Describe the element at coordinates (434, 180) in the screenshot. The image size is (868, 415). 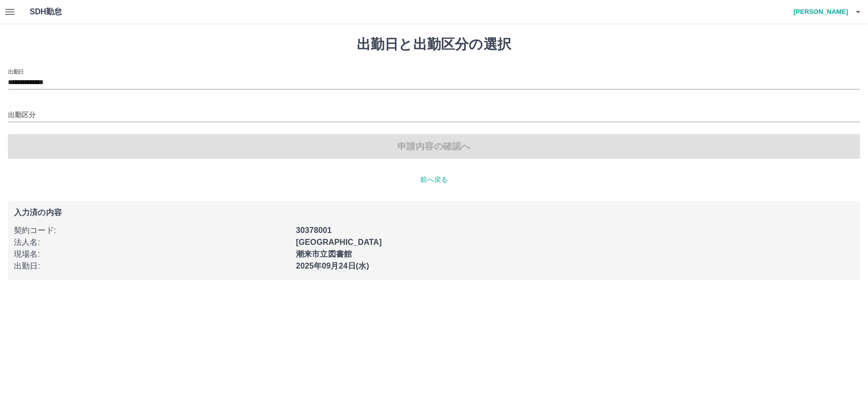
I see `p: 前へ戻る` at that location.